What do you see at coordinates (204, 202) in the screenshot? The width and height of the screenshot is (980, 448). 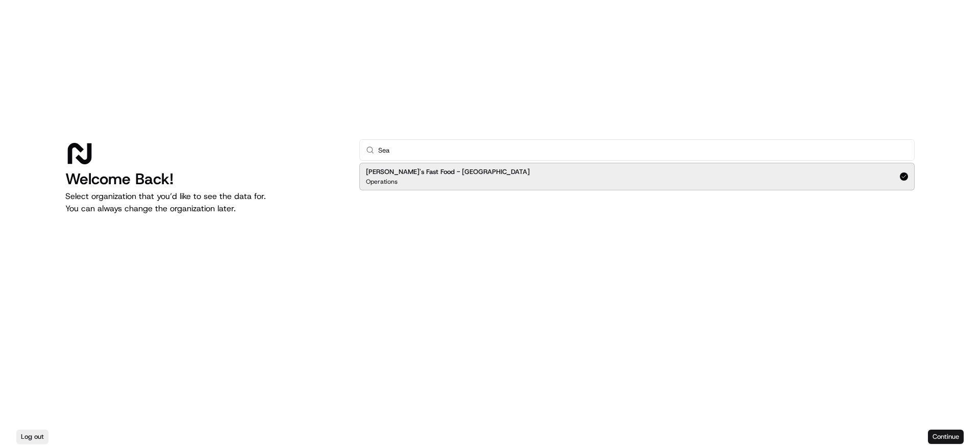 I see `p: Select organization that you’d like to see the data for. You can always change the organization l...` at bounding box center [204, 202].